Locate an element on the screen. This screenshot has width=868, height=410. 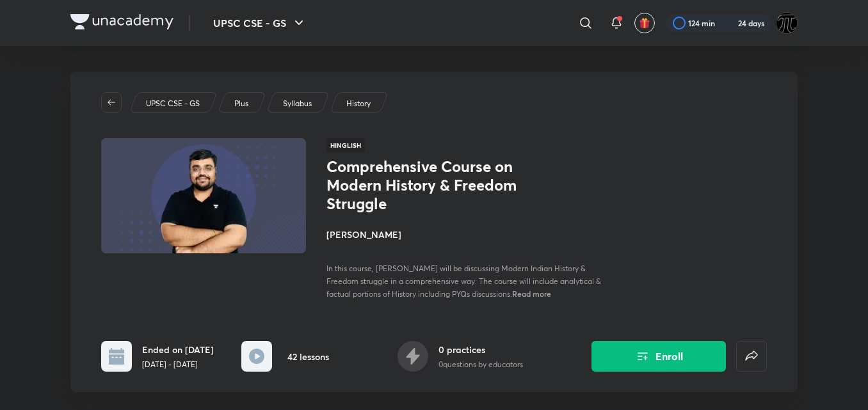
h6: 42 lessons is located at coordinates (308, 357).